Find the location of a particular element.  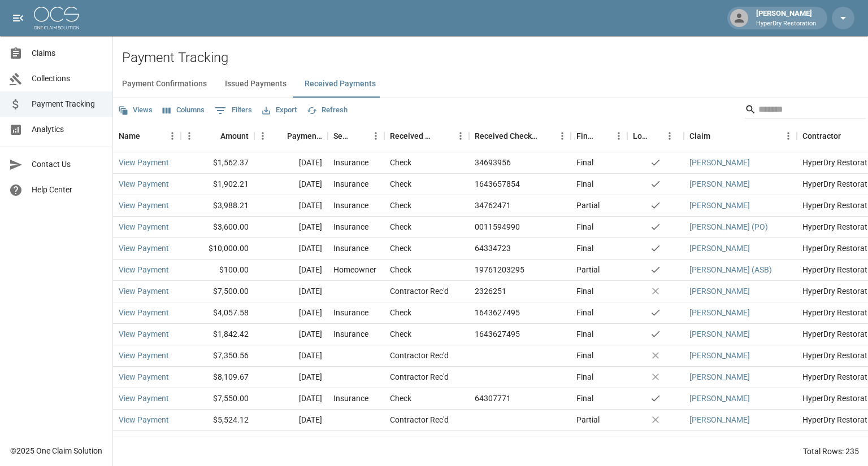

div: 6708J is located at coordinates (486, 442).